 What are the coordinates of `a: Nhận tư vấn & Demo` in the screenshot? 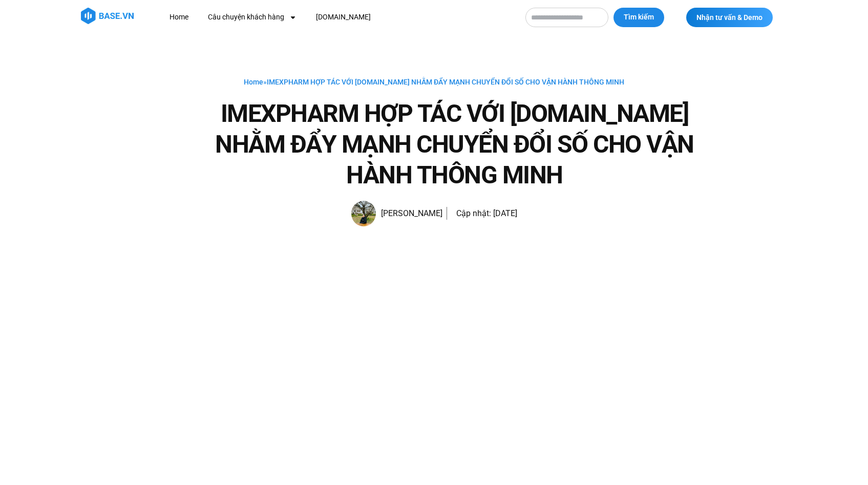 It's located at (729, 17).